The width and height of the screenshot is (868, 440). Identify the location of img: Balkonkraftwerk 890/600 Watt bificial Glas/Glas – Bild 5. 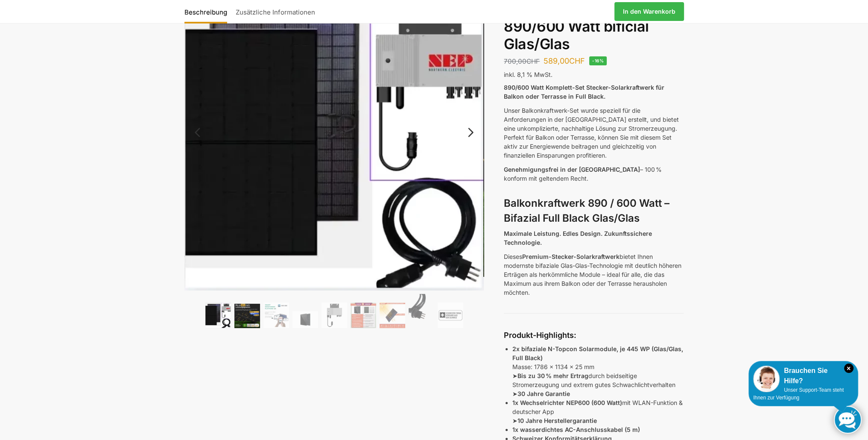
(334, 316).